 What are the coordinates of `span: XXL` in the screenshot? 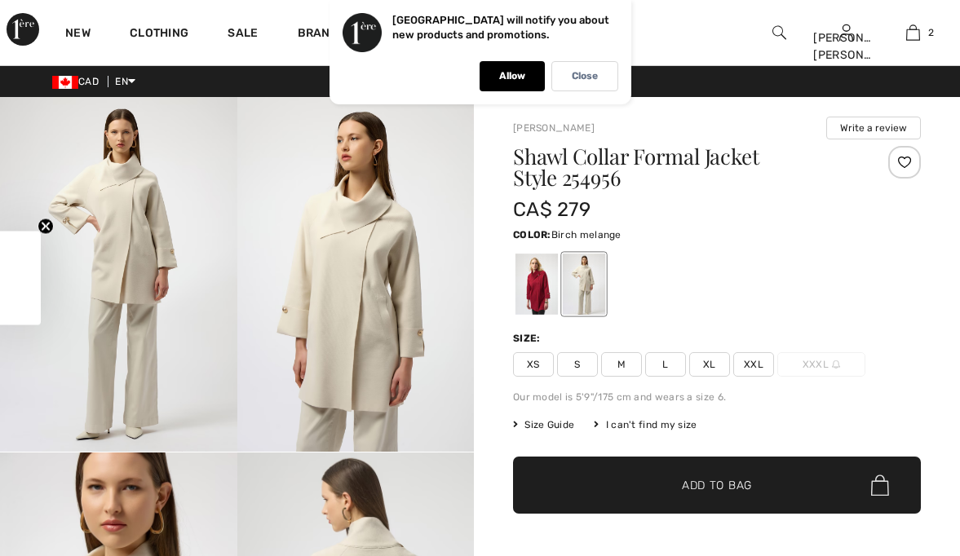 It's located at (754, 365).